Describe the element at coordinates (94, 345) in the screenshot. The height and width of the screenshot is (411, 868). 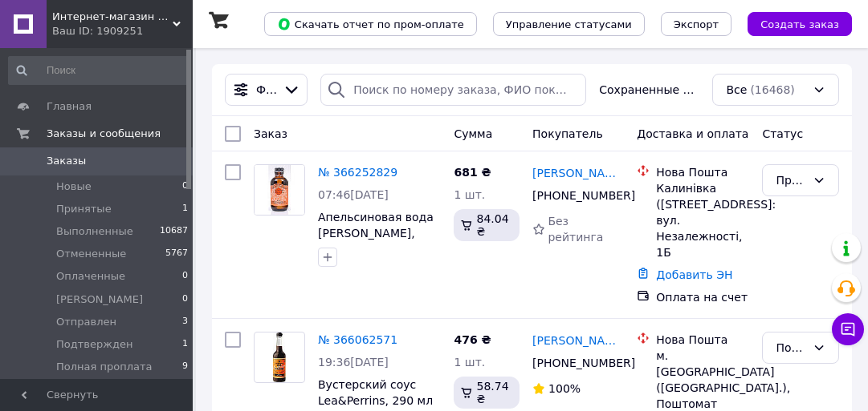
I see `span: Подтвержден` at that location.